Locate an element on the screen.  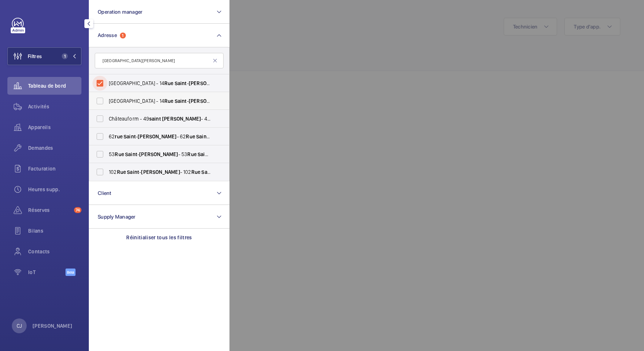
span: Heures supp. is located at coordinates (55, 190).